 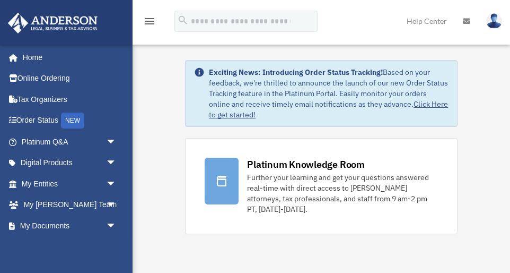 What do you see at coordinates (70, 78) in the screenshot?
I see `a: Online Ordering` at bounding box center [70, 78].